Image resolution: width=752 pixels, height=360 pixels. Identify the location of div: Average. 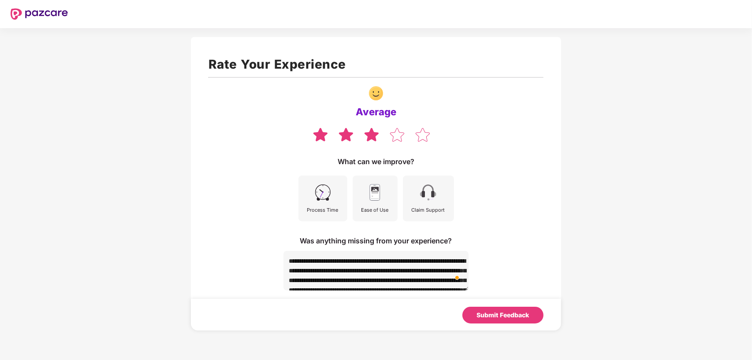
(376, 112).